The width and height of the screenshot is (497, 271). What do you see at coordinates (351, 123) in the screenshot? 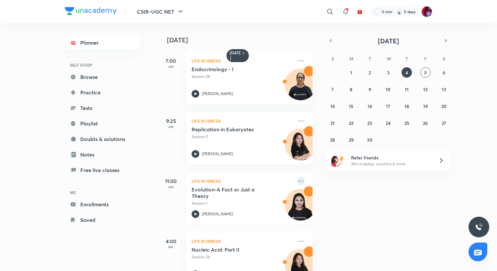
I see `button: September 22, 2025` at bounding box center [351, 123].